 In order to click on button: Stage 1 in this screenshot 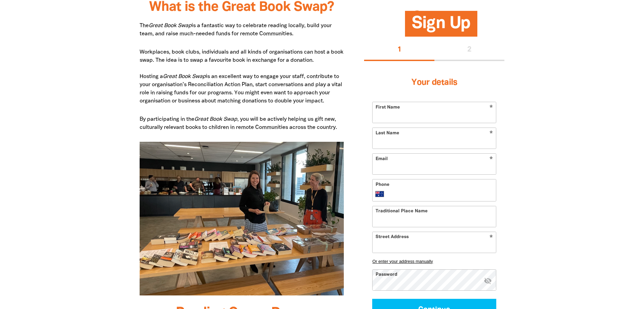, I will do `click(399, 50)`.